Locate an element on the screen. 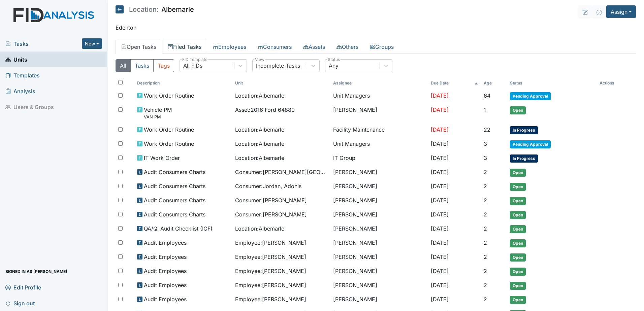  div: All FIDs is located at coordinates (192, 66).